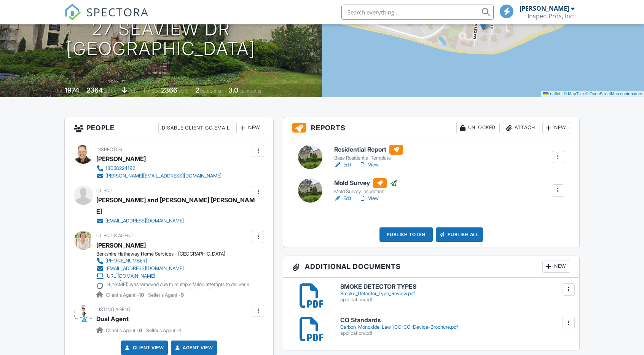 This screenshot has width=644, height=355. What do you see at coordinates (431, 267) in the screenshot?
I see `h3: Additional Documents` at bounding box center [431, 267].